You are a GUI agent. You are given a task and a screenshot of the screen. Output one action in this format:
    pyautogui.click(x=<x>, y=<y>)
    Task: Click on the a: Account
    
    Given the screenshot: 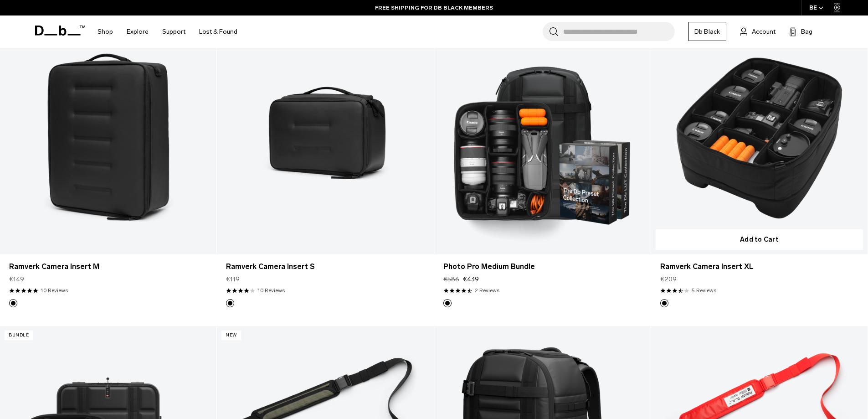 What is the action you would take?
    pyautogui.click(x=758, y=32)
    